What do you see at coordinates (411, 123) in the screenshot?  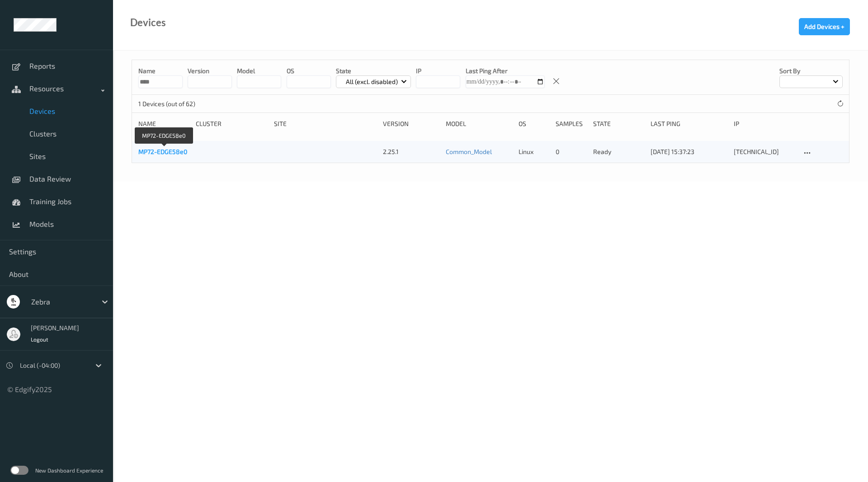 I see `div: version` at bounding box center [411, 123].